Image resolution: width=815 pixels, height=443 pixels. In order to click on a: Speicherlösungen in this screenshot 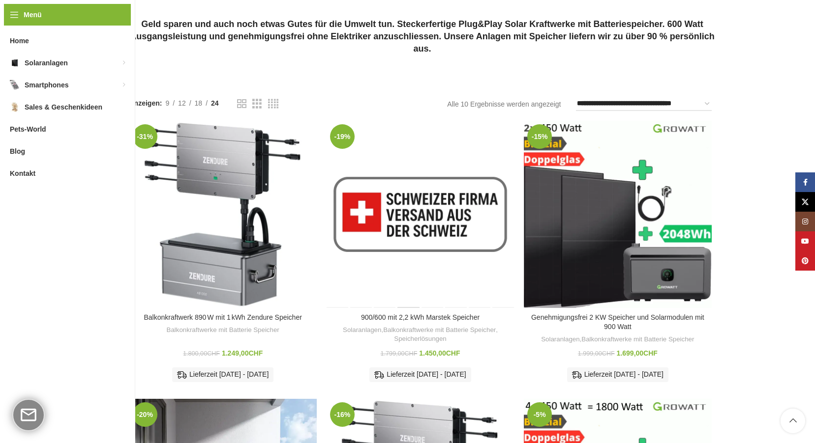, I will do `click(420, 339)`.